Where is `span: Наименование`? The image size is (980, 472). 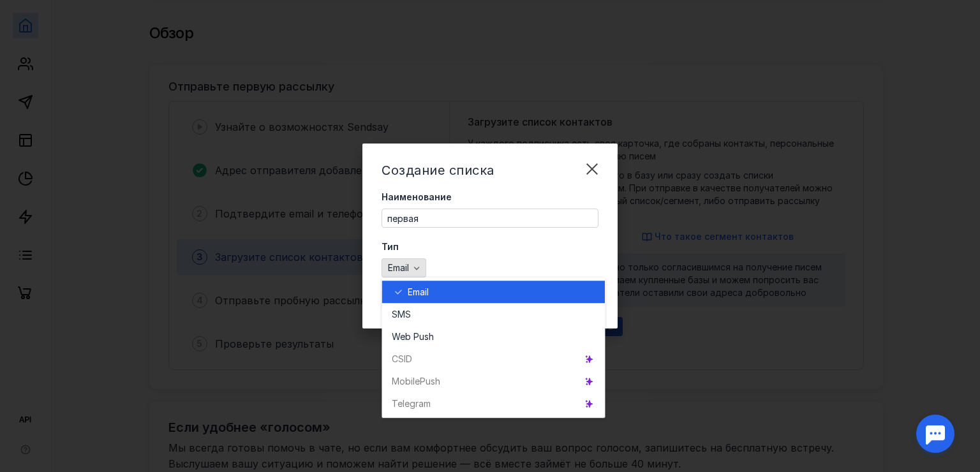
span: Наименование is located at coordinates (417, 197).